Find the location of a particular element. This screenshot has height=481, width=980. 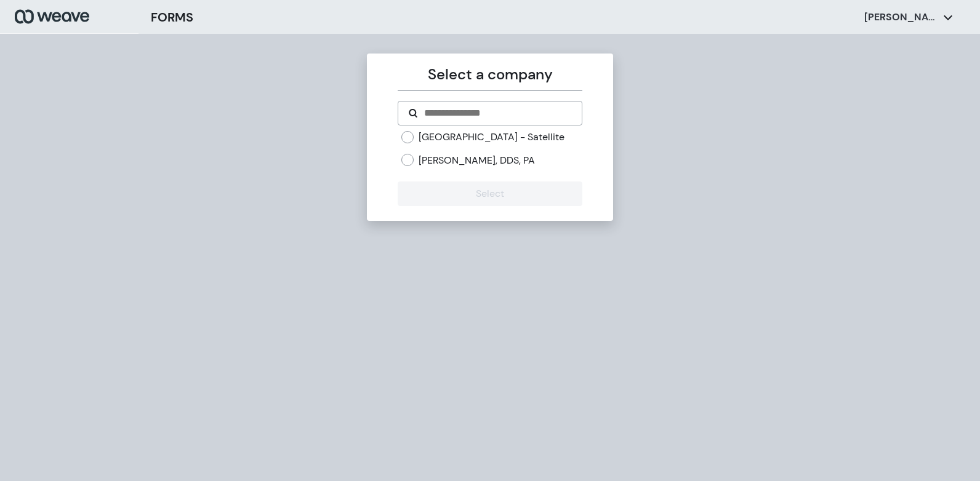

p: Select a company is located at coordinates (489, 74).